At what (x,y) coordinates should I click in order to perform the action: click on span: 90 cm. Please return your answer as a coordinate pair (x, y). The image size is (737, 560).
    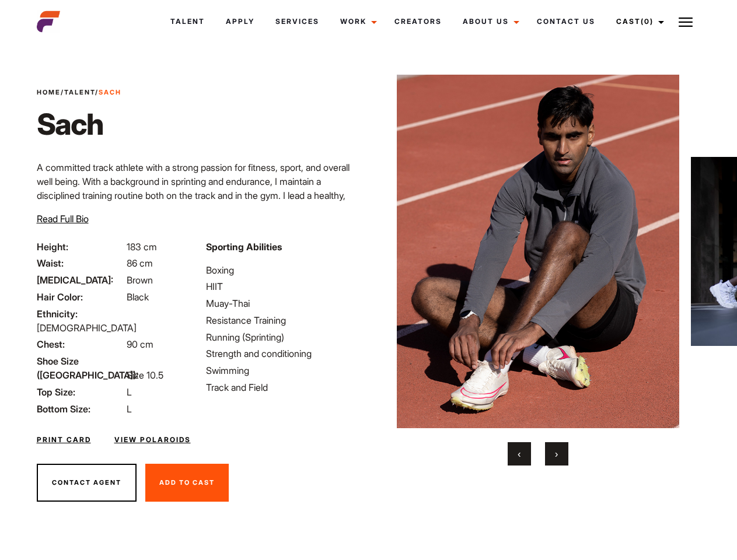
    Looking at the image, I should click on (140, 344).